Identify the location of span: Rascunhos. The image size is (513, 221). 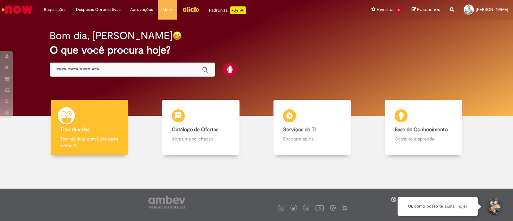
(429, 9).